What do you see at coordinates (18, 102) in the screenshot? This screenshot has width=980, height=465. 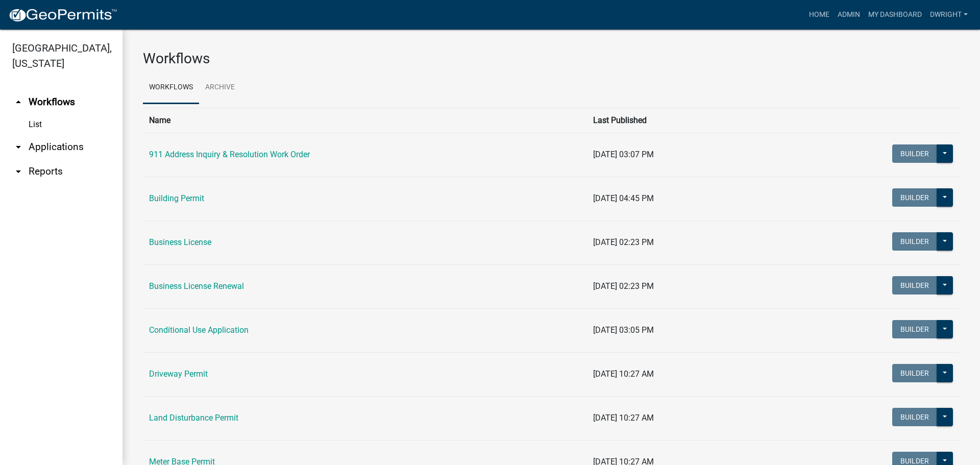 I see `i: arrow_drop_up` at bounding box center [18, 102].